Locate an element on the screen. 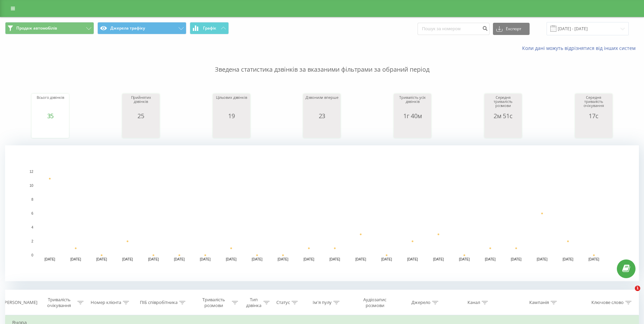 This screenshot has height=324, width=644. text: 10 is located at coordinates (31, 185).